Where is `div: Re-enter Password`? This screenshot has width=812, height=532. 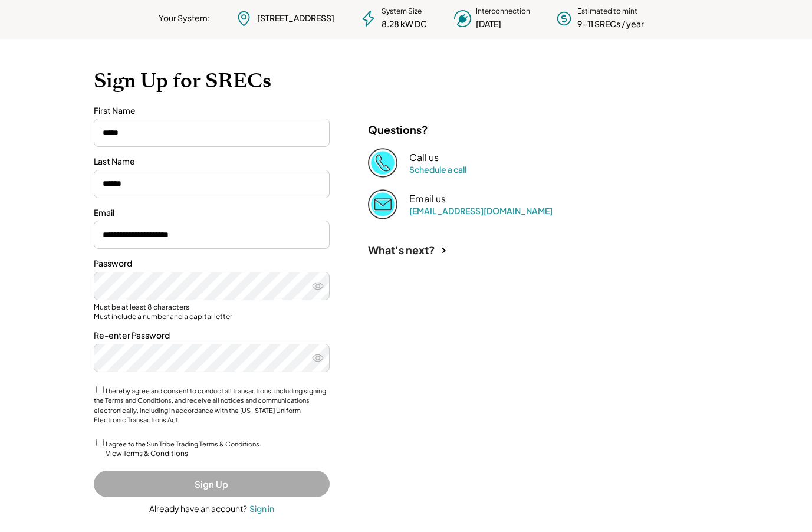 div: Re-enter Password is located at coordinates (212, 336).